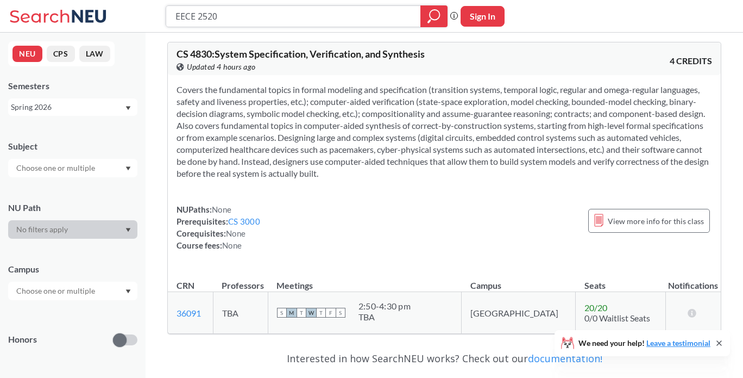 The image size is (743, 378). Describe the element at coordinates (693, 280) in the screenshot. I see `th: Notifications` at that location.